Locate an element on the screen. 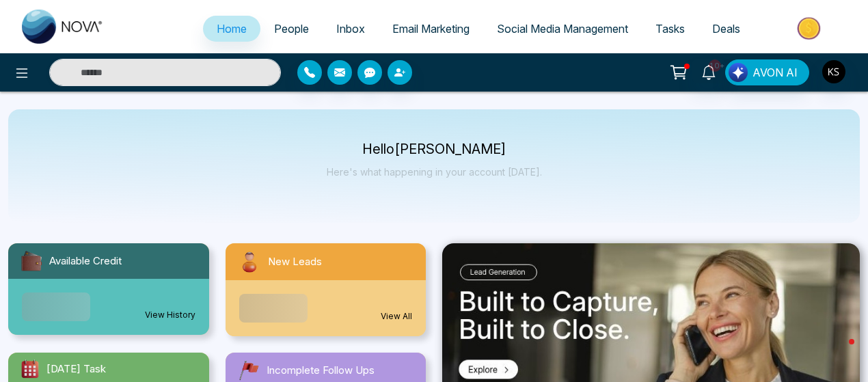 This screenshot has width=868, height=382. img: User Avatar is located at coordinates (833, 72).